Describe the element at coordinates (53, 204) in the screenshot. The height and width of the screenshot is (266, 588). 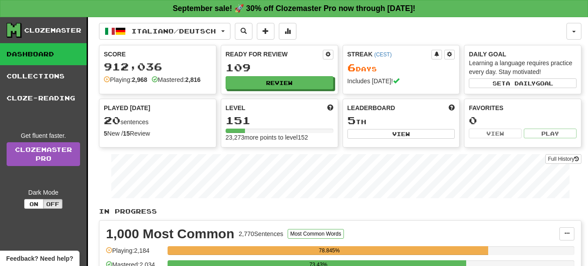
I see `button: Off` at that location.